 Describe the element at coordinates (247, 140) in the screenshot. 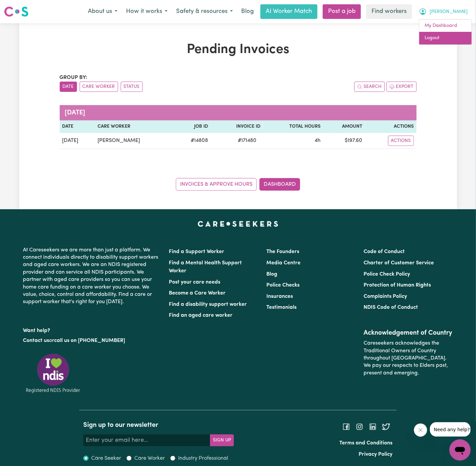

I see `span: # 171480` at that location.